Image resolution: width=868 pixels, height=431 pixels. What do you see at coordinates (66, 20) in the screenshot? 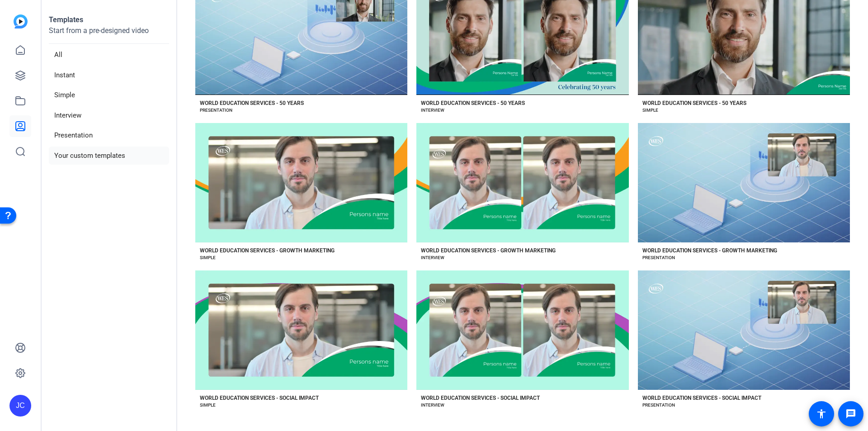
I see `strong: Templates` at bounding box center [66, 20].